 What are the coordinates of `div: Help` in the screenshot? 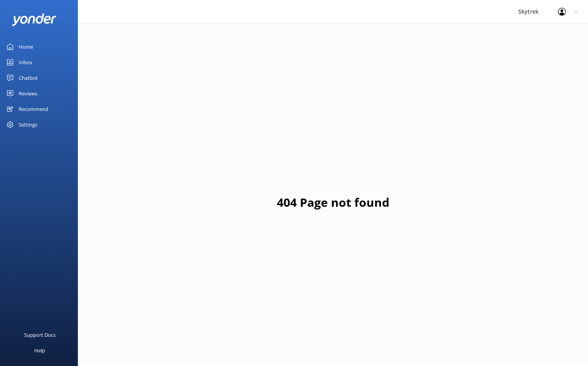 It's located at (40, 350).